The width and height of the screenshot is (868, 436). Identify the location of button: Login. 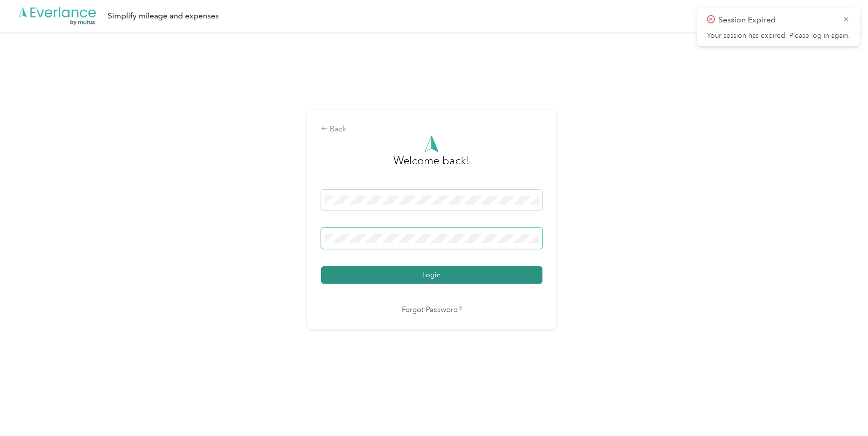
(432, 275).